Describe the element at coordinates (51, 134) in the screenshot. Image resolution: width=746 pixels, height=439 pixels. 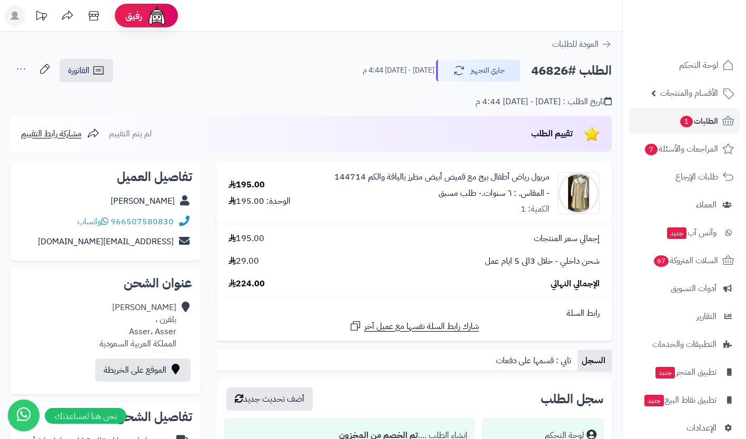
I see `span: مشاركة رابط التقييم` at that location.